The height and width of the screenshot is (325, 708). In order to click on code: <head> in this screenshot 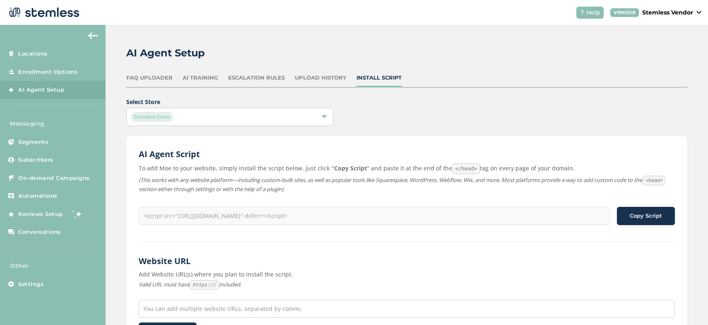, I will do `click(654, 181)`.